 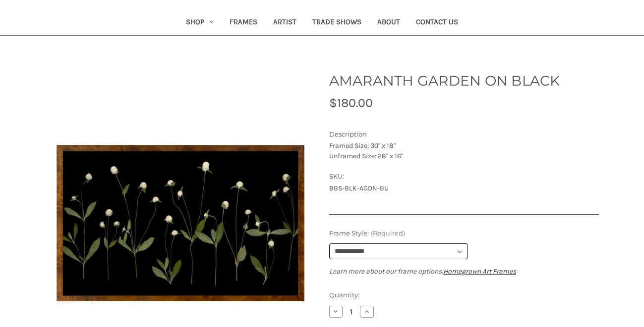 What do you see at coordinates (464, 188) in the screenshot?
I see `dd: BBS-BLK-AGDN-BU` at bounding box center [464, 188].